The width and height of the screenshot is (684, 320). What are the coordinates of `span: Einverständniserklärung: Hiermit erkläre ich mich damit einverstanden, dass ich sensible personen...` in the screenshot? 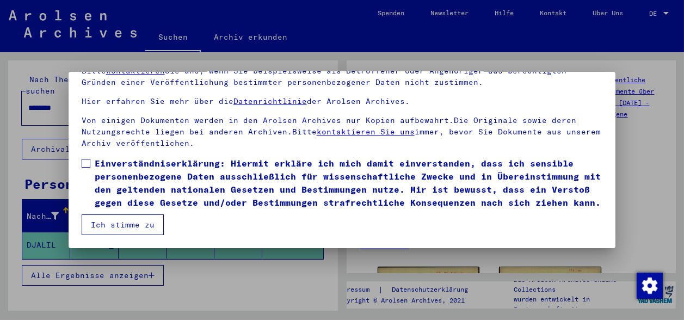 It's located at (349, 183).